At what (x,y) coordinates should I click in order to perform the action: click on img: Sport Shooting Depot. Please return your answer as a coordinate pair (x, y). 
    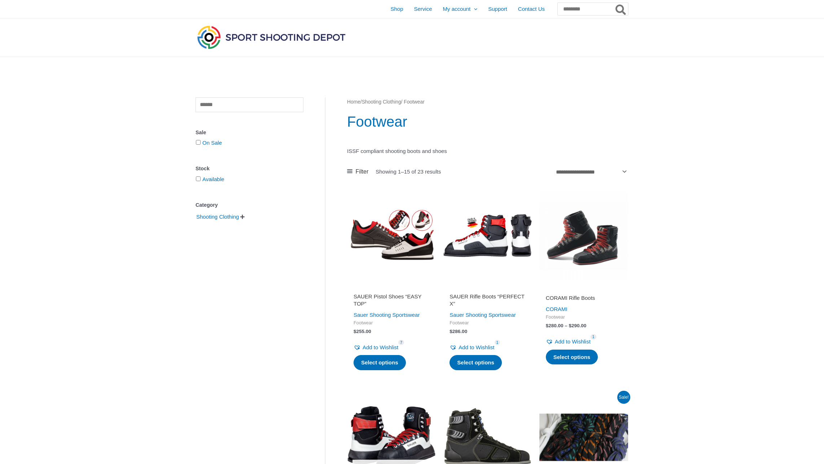
    Looking at the image, I should click on (271, 37).